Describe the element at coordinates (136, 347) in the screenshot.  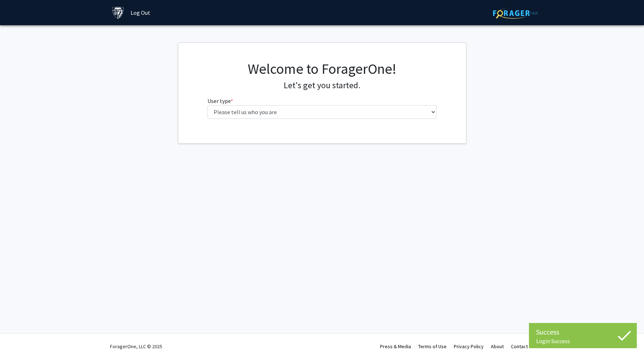
I see `div: ForagerOne, LLC © 2025` at that location.